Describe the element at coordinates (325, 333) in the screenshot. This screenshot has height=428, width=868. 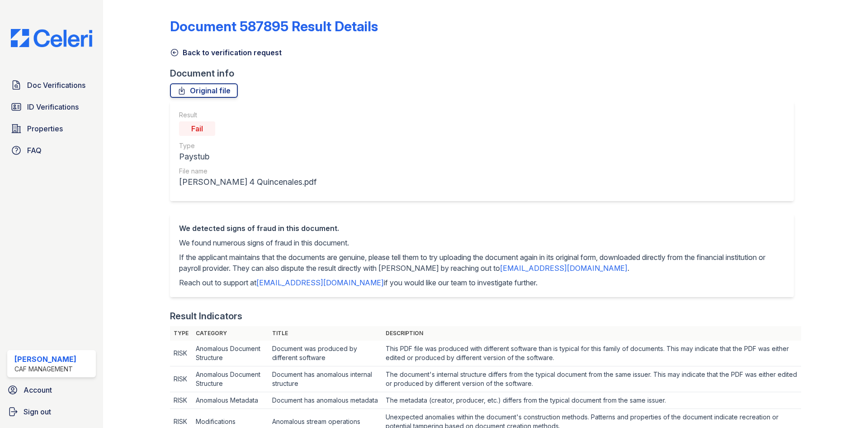
I see `th: Title` at that location.